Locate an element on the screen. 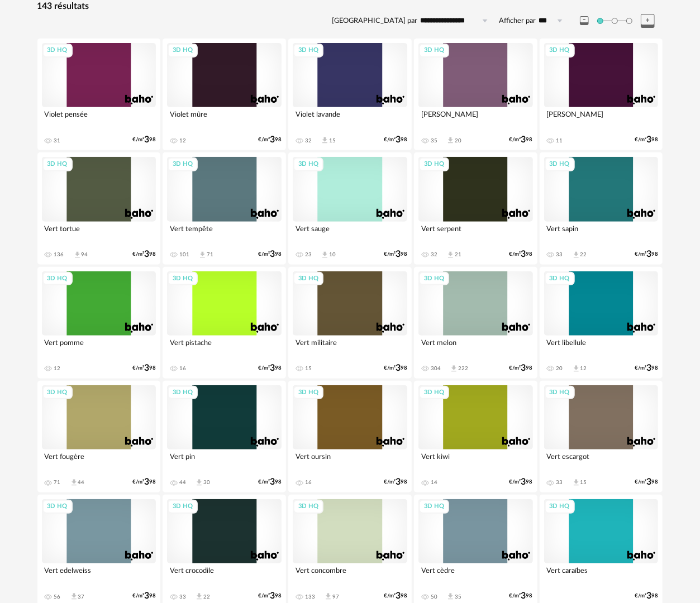 The width and height of the screenshot is (700, 603). div: Vert melon is located at coordinates (475, 347).